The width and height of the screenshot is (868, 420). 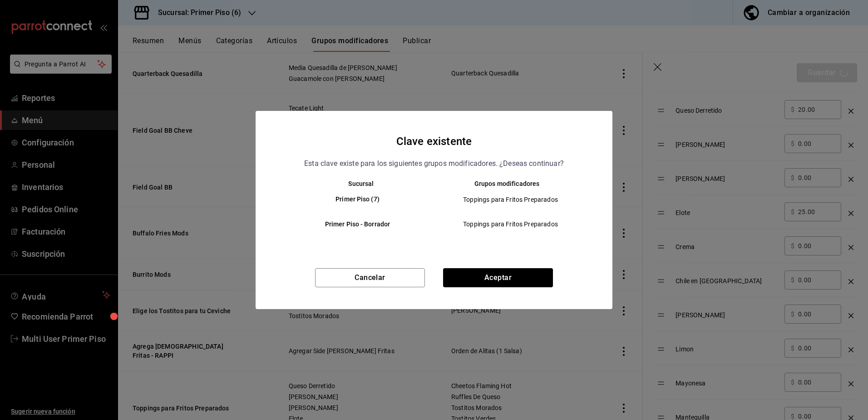 I want to click on h6: Primer Piso (7), so click(x=357, y=199).